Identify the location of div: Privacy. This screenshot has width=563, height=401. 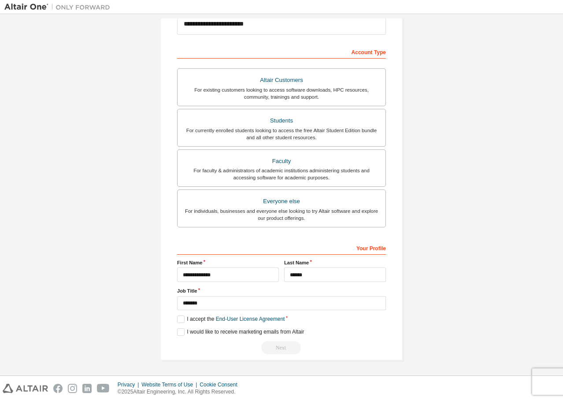
(129, 384).